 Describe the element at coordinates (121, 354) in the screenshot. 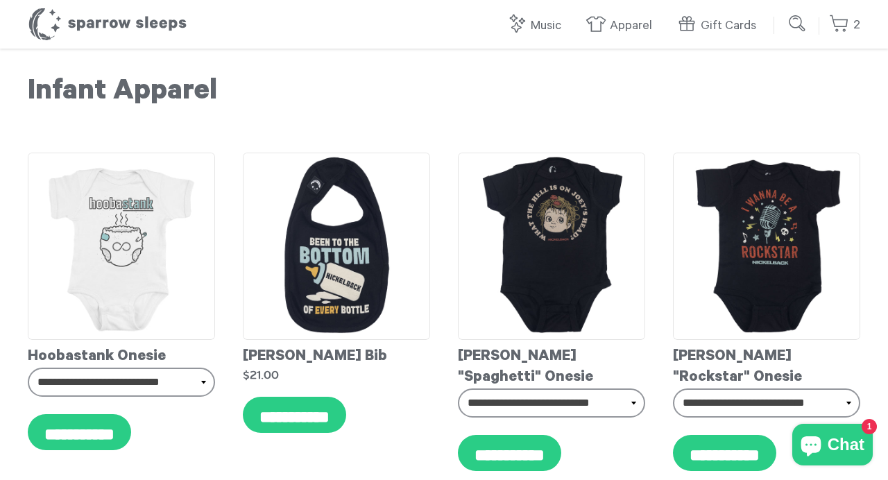

I see `div: Hoobastank Onesie` at that location.